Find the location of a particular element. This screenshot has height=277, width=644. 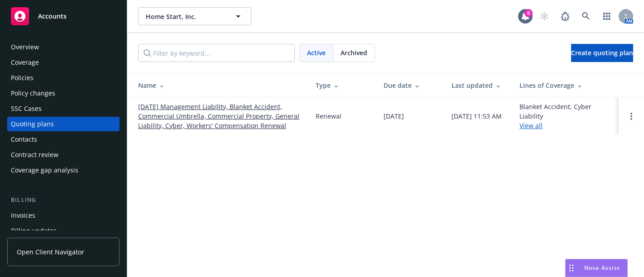

div: Blanket Accident, Cyber Liability is located at coordinates (565, 116).